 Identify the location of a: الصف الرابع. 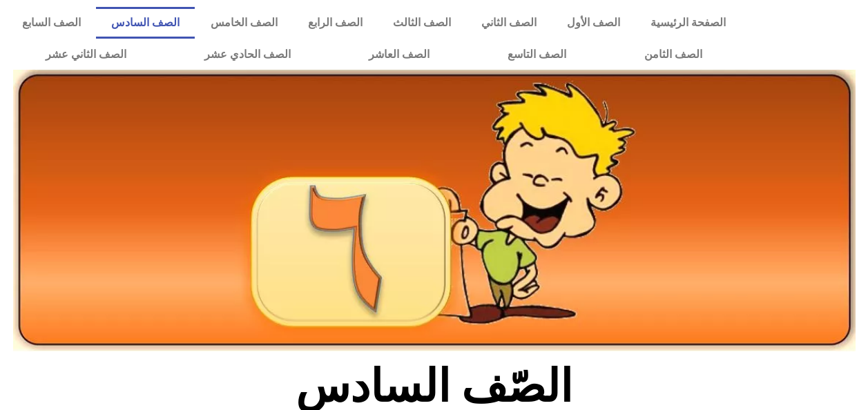
(335, 22).